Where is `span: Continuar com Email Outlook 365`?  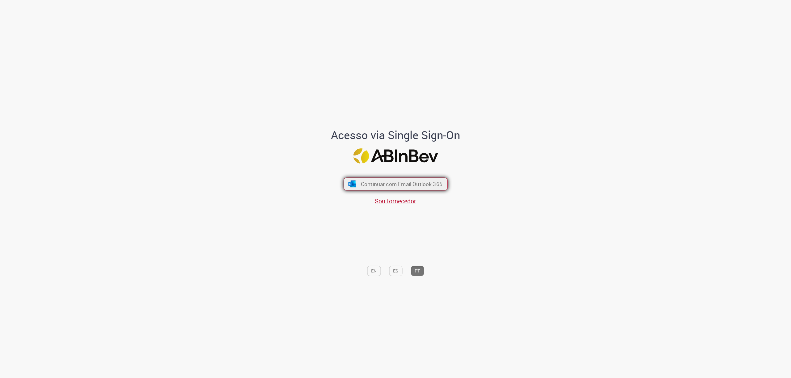 span: Continuar com Email Outlook 365 is located at coordinates (401, 184).